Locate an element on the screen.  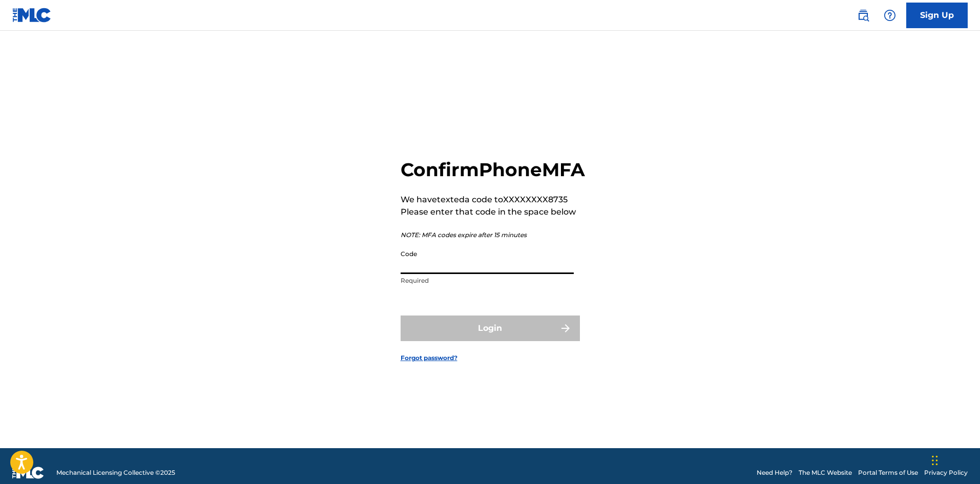
a: Privacy Policy is located at coordinates (946, 473).